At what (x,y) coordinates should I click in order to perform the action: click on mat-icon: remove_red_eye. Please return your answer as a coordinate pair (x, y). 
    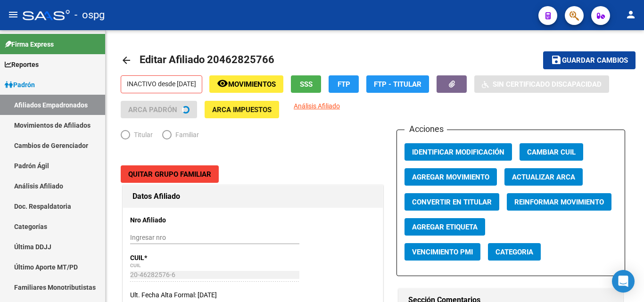
    Looking at the image, I should click on (223, 84).